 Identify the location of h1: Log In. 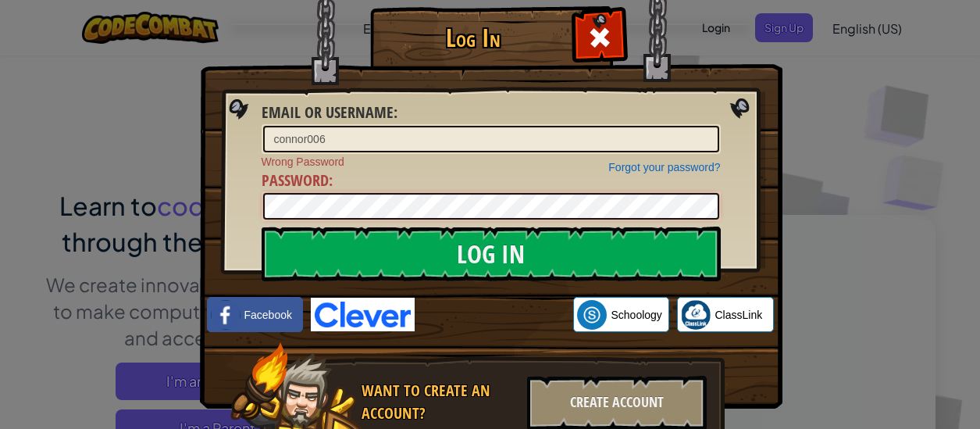
(473, 37).